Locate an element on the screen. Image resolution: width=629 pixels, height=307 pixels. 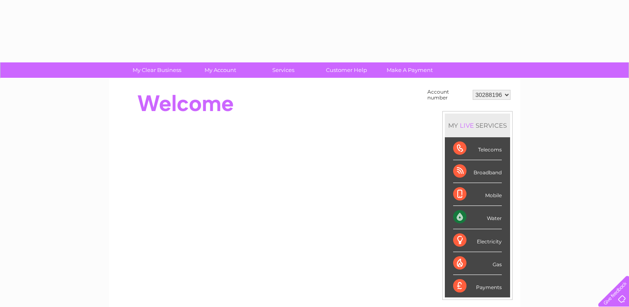
div: Mobile is located at coordinates (478, 194).